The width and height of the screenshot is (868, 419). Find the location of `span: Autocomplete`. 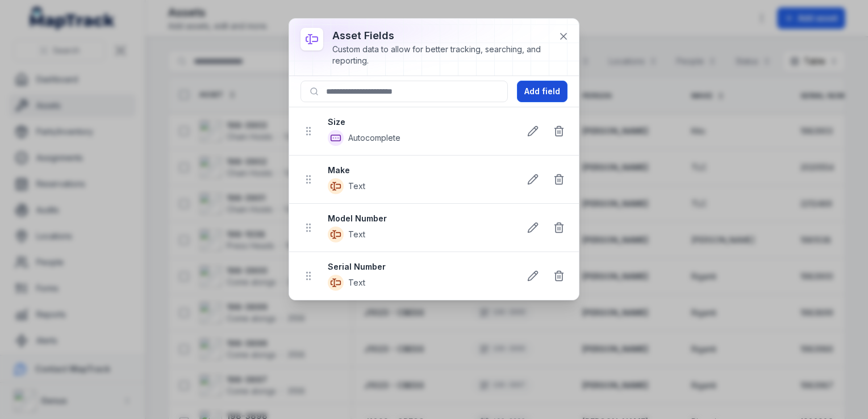

span: Autocomplete is located at coordinates (374, 138).